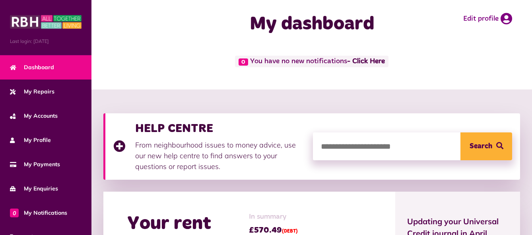 Image resolution: width=532 pixels, height=235 pixels. I want to click on span: You have no new notifications, so click(312, 61).